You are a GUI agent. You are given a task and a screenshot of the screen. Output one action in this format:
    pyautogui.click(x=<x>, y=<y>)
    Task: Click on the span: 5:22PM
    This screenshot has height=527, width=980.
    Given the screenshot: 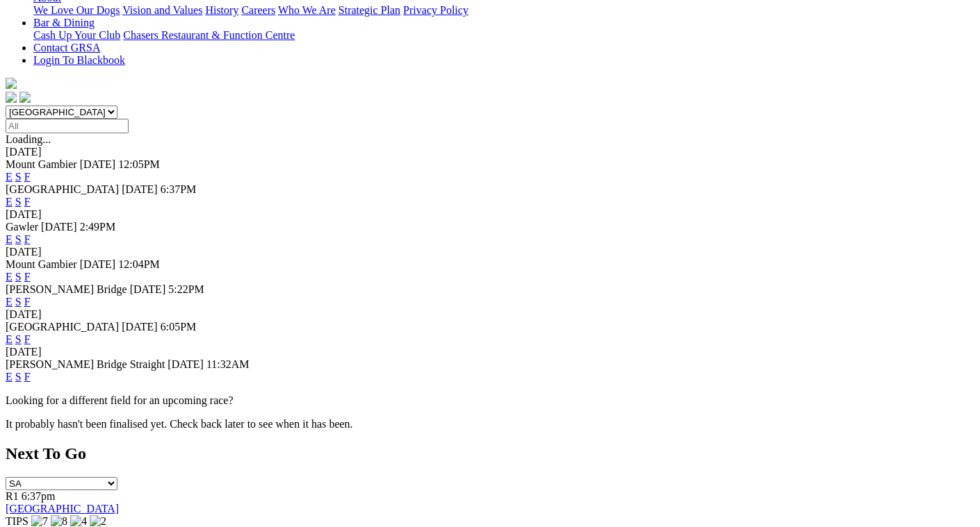 What is the action you would take?
    pyautogui.click(x=187, y=289)
    